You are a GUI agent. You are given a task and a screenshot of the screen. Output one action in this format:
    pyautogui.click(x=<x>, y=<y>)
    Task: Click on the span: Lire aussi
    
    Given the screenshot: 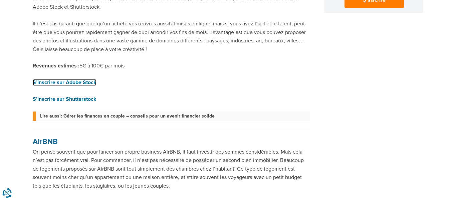 What is the action you would take?
    pyautogui.click(x=50, y=116)
    